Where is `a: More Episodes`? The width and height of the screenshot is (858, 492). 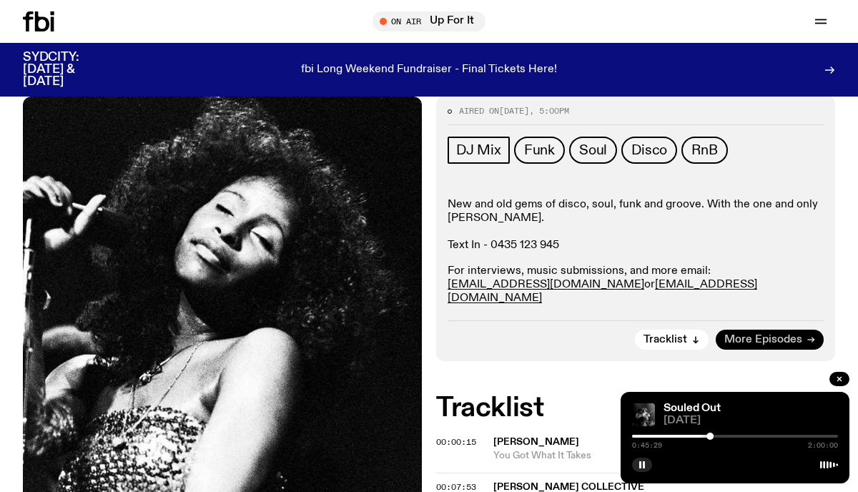 a: More Episodes is located at coordinates (769, 339).